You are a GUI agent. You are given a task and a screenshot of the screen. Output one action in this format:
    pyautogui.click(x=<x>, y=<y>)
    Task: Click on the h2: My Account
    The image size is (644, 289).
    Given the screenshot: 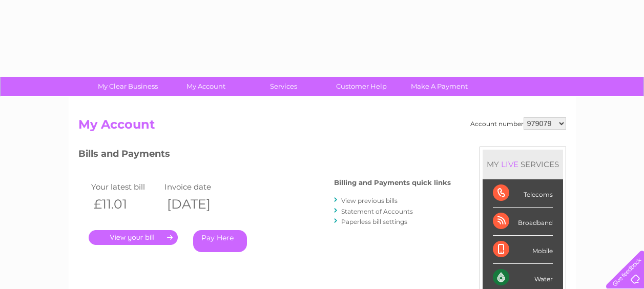 What is the action you would take?
    pyautogui.click(x=322, y=127)
    